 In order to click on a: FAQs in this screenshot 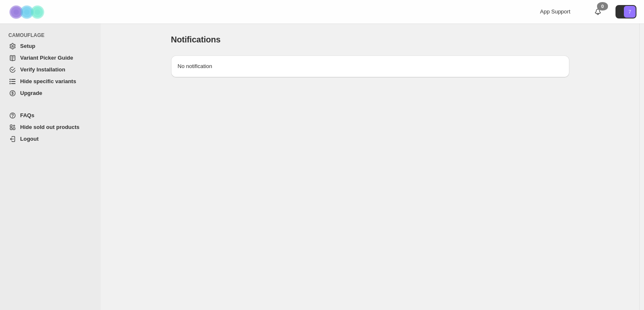, I will do `click(50, 115)`.